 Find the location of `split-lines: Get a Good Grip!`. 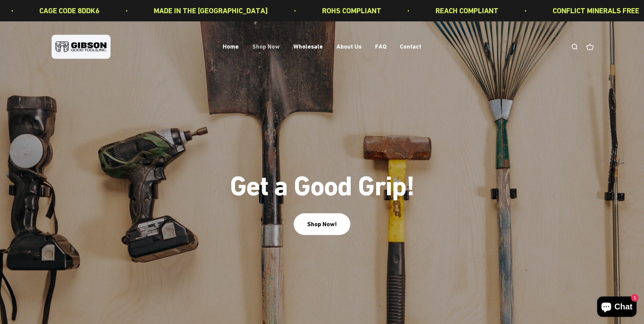

split-lines: Get a Good Grip! is located at coordinates (322, 186).